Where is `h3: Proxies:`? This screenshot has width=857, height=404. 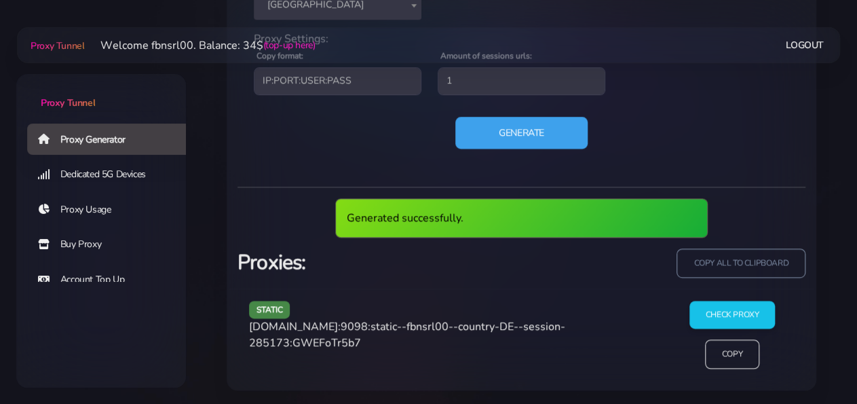
h3: Proxies: is located at coordinates (375, 262).